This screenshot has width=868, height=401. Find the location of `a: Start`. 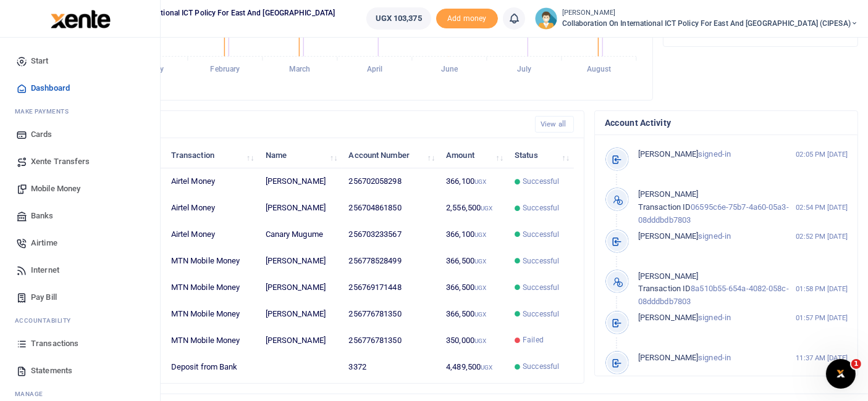

a: Start is located at coordinates (80, 61).